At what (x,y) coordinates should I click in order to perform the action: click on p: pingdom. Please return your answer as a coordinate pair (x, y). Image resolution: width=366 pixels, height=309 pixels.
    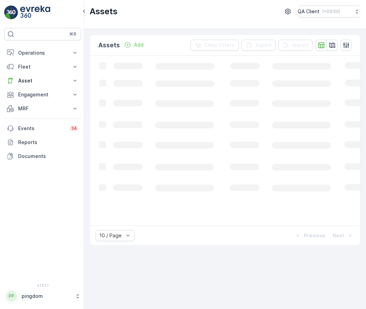
    Looking at the image, I should click on (46, 296).